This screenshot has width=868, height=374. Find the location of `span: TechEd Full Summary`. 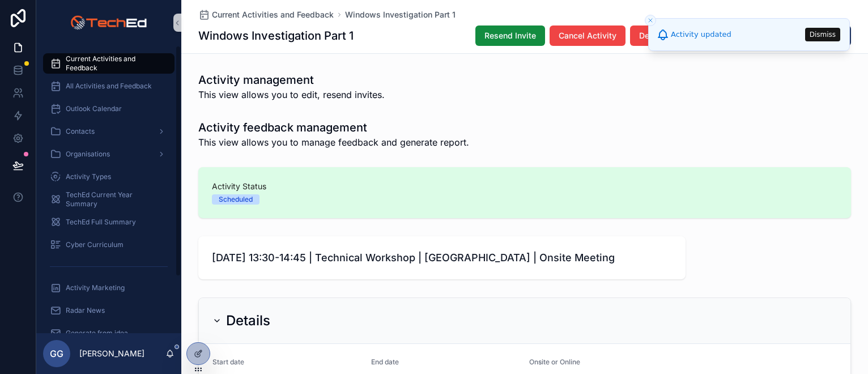

span: TechEd Full Summary is located at coordinates (101, 222).